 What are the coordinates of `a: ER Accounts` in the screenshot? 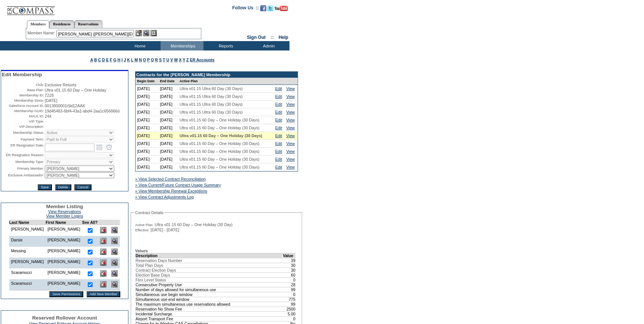 It's located at (202, 60).